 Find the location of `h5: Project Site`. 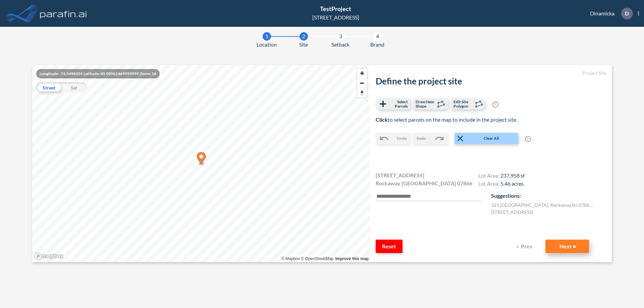

h5: Project Site is located at coordinates (491, 73).